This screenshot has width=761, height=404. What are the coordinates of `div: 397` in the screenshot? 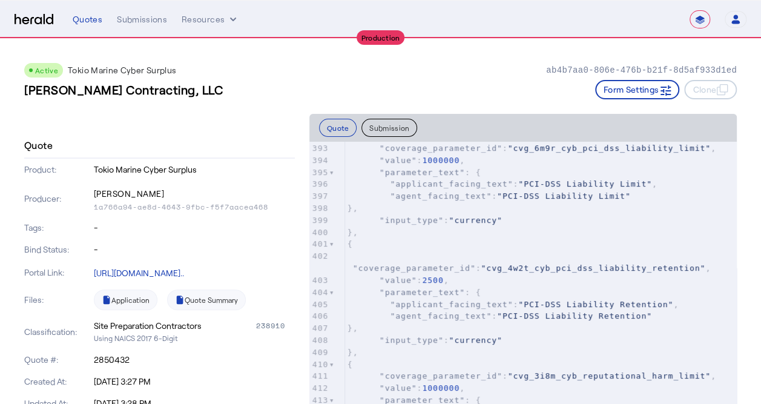 It's located at (319, 196).